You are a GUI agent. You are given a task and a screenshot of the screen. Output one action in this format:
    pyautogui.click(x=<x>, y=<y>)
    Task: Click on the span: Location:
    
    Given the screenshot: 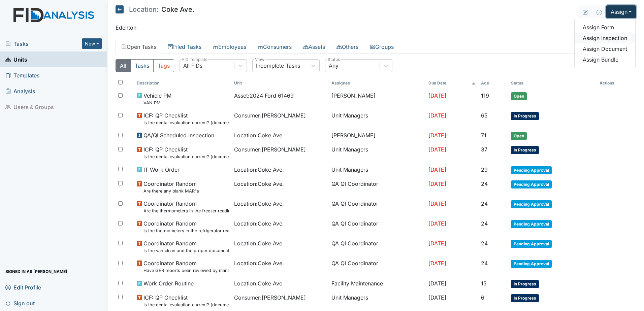 What is the action you would take?
    pyautogui.click(x=144, y=9)
    